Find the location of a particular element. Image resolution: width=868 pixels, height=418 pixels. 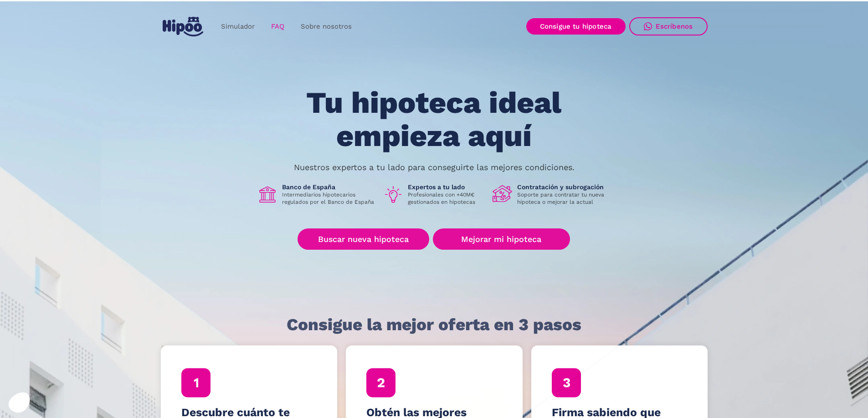

h1: Tu hipoteca ideal empieza aquí is located at coordinates (434, 120).